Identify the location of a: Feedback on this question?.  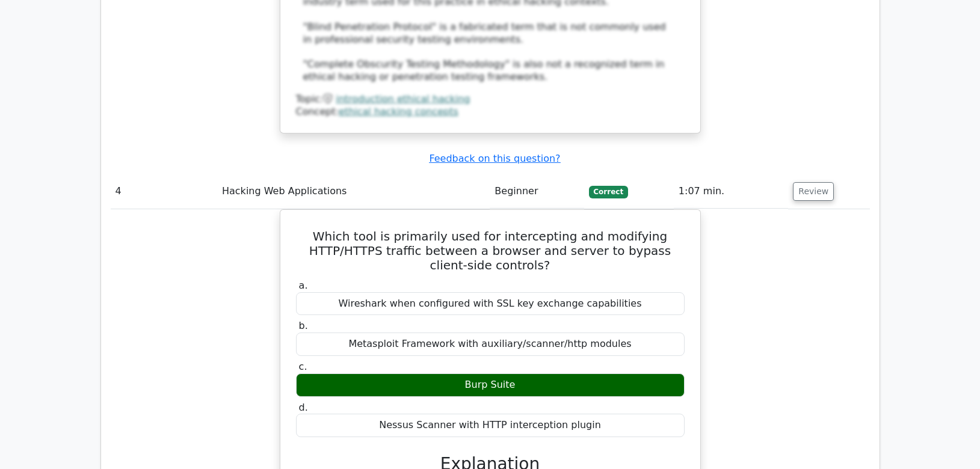
(495, 158).